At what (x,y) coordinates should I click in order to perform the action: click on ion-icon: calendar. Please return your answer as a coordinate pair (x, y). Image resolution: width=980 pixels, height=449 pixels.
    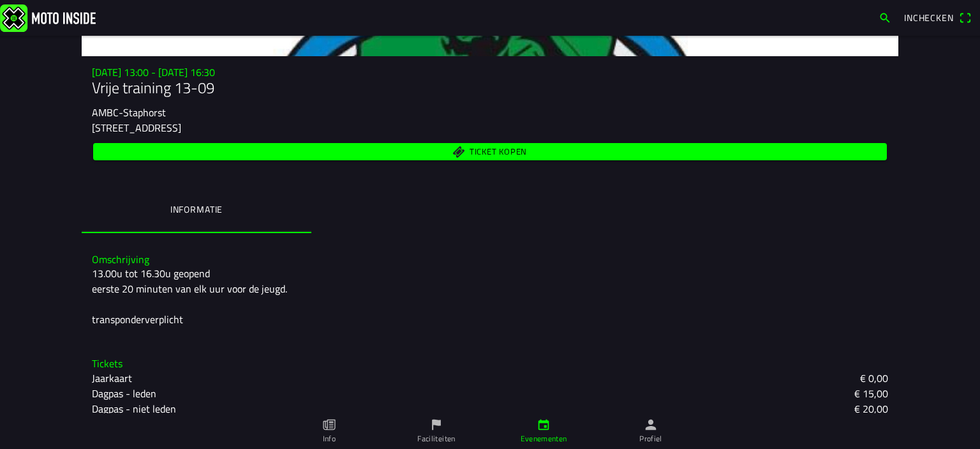
    Looking at the image, I should click on (544, 425).